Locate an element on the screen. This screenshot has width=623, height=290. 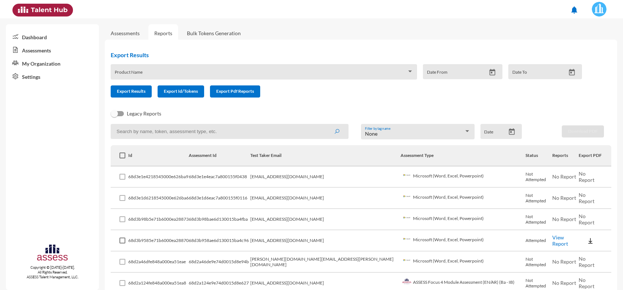
button: Export Results is located at coordinates (131, 91).